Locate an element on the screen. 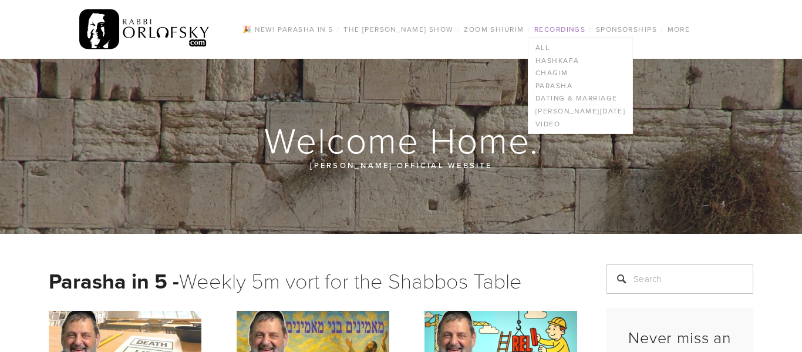 The height and width of the screenshot is (352, 802). img: RabbiOrlofsky.com is located at coordinates (144, 29).